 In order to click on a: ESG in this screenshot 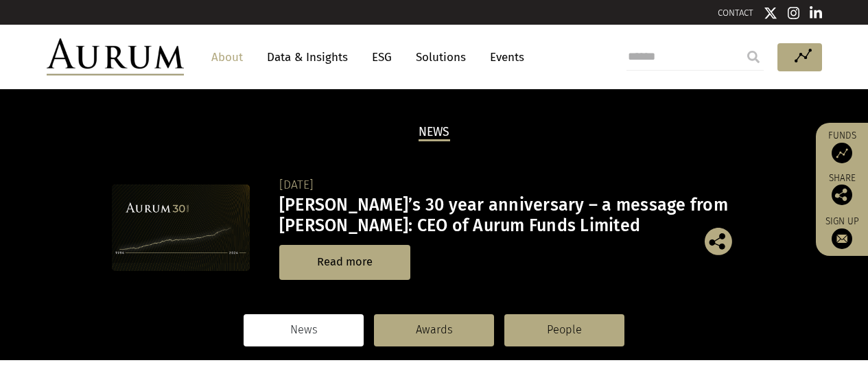, I will do `click(382, 57)`.